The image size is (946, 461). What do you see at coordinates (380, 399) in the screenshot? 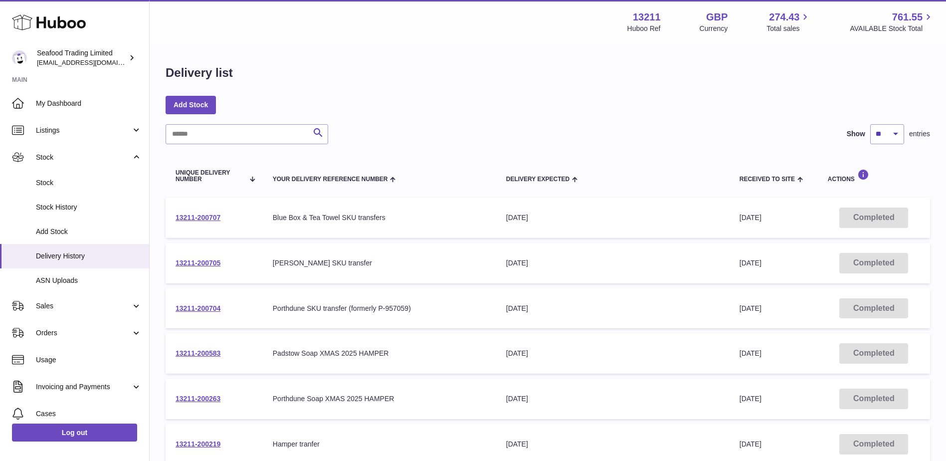
I see `div: Porthdune Soap XMAS 2025 HAMPER` at bounding box center [380, 399].